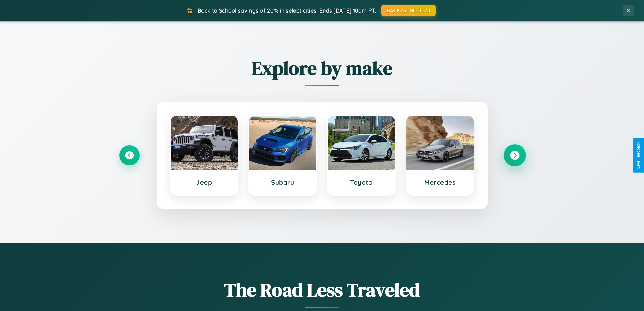  What do you see at coordinates (322, 68) in the screenshot?
I see `h2: Explore by make` at bounding box center [322, 68].